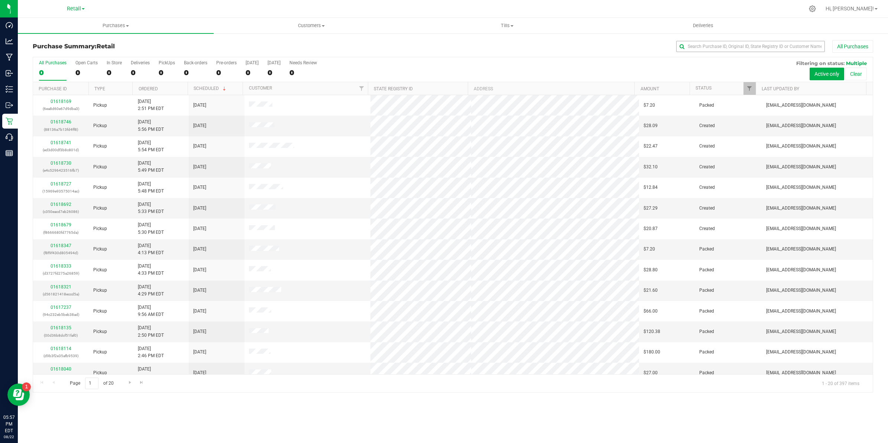 The width and height of the screenshot is (888, 443). I want to click on inline-svg: Call Center, so click(9, 137).